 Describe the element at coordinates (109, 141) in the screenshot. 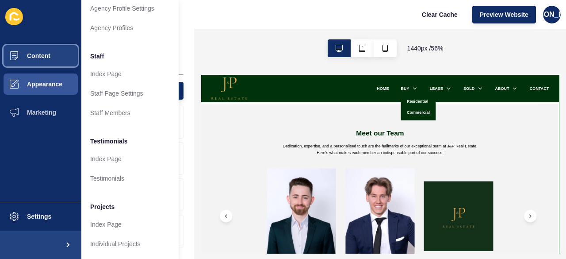

I see `span: Testimonials` at that location.